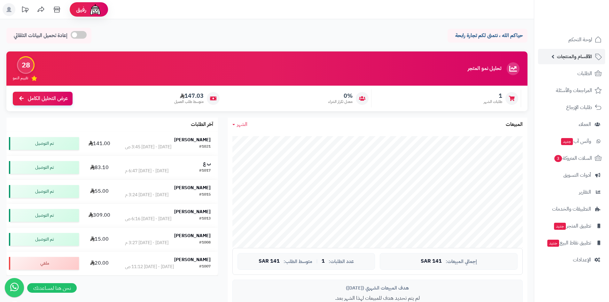 Image resolution: width=609 pixels, height=302 pixels. What do you see at coordinates (584, 124) in the screenshot?
I see `span: العملاء` at bounding box center [584, 124].